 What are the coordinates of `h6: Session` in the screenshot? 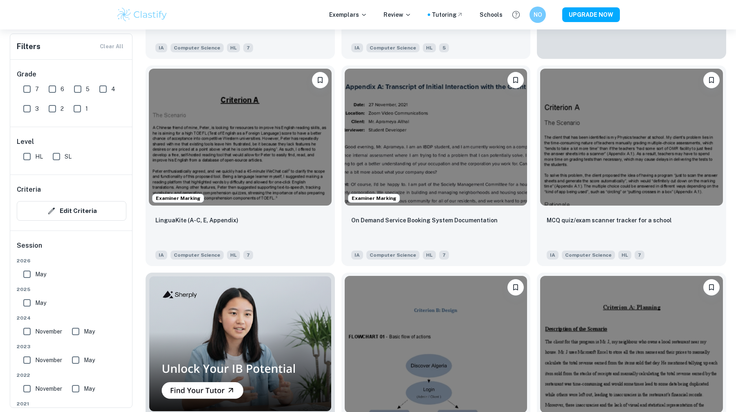 It's located at (72, 249).